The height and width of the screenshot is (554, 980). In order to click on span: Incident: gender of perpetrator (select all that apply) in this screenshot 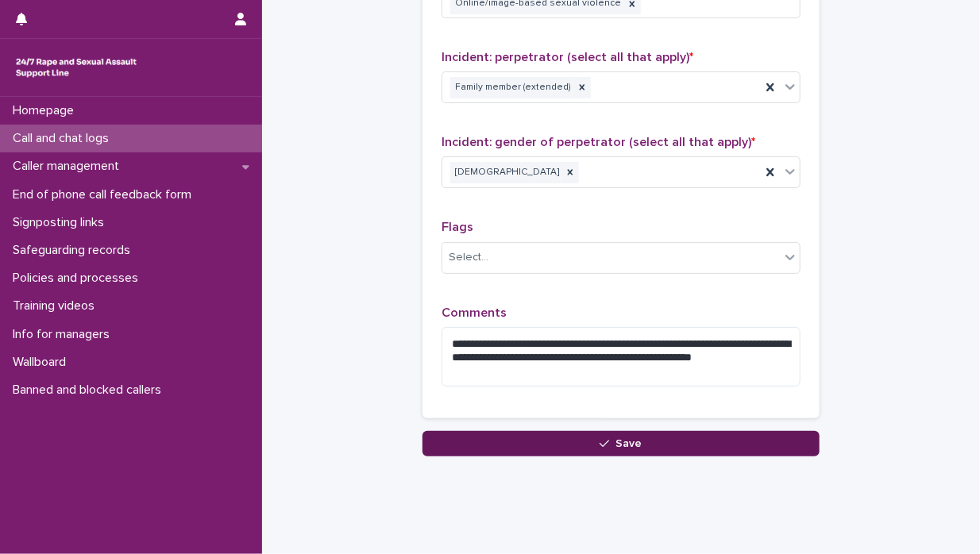, I will do `click(598, 142)`.